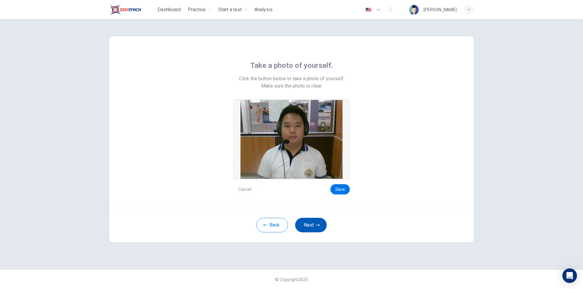 The width and height of the screenshot is (583, 289). What do you see at coordinates (291, 86) in the screenshot?
I see `span: Make sure the photo is clear.` at bounding box center [291, 86].